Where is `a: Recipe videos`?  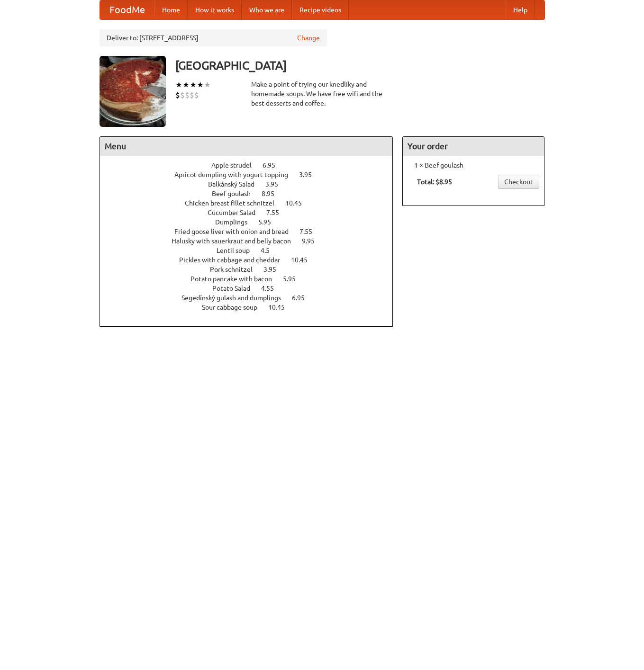
a: Recipe videos is located at coordinates (321, 10).